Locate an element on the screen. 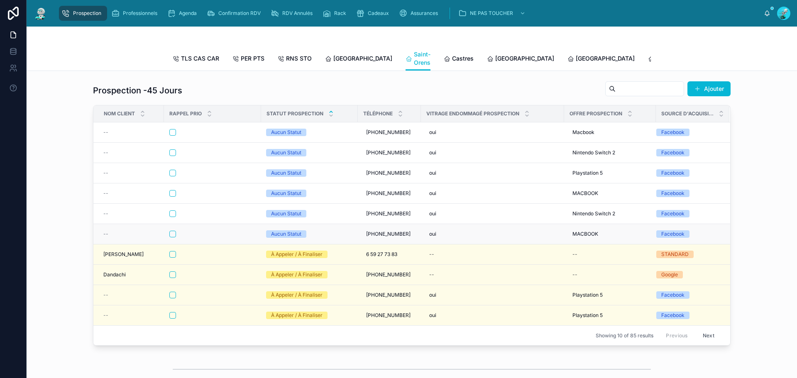 This screenshot has height=378, width=797. span: RDV Annulés is located at coordinates (297, 13).